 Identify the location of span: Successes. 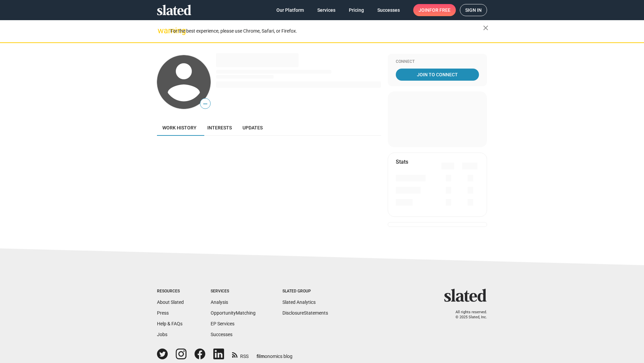
(389, 10).